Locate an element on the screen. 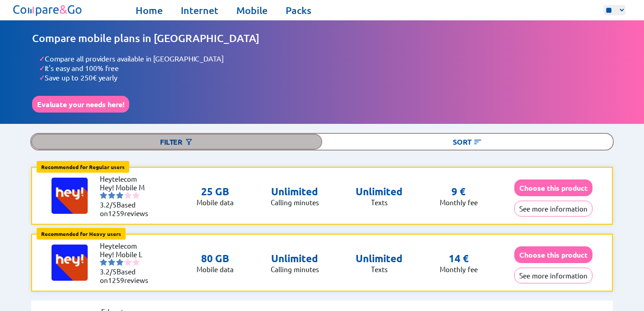 This screenshot has width=644, height=311. p: 80 GB is located at coordinates (215, 259).